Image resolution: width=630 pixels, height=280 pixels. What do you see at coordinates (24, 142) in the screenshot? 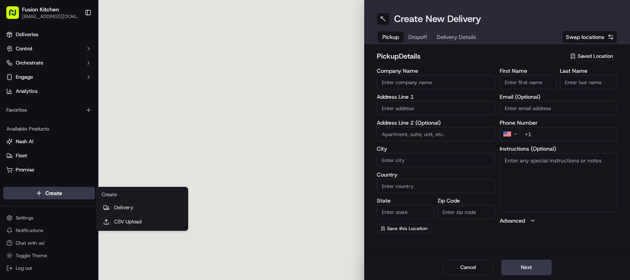
I see `span: Nash AI` at bounding box center [24, 142].